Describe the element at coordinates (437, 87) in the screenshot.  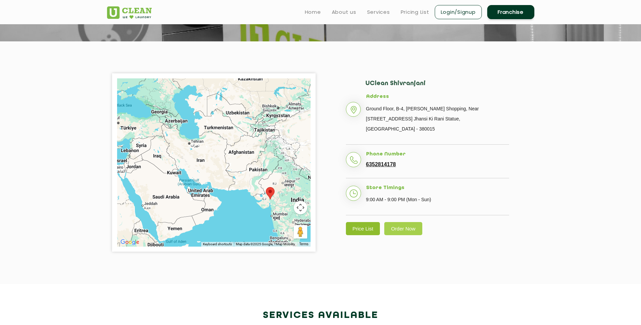
I see `h2: UClean Shivranjani` at that location.